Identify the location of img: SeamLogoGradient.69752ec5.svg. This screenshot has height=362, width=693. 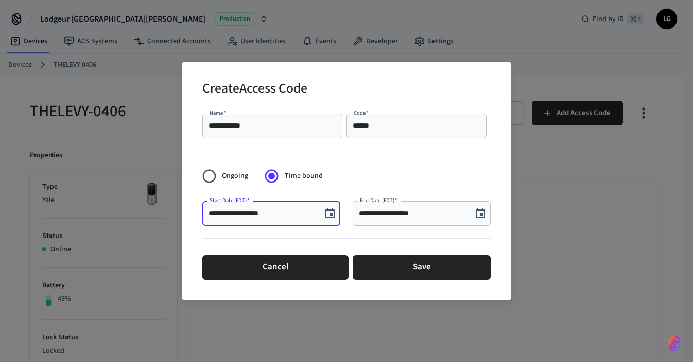
(674, 344).